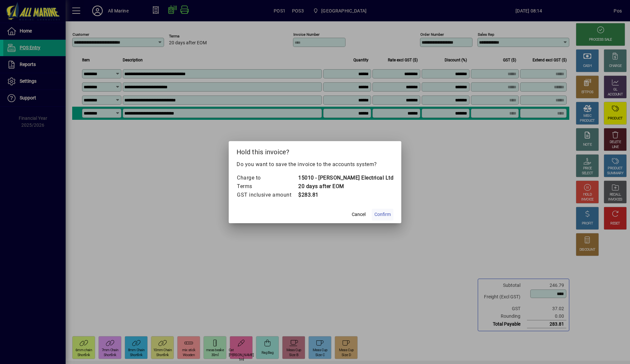 This screenshot has width=630, height=364. Describe the element at coordinates (346, 186) in the screenshot. I see `td: 20 days after EOM` at that location.